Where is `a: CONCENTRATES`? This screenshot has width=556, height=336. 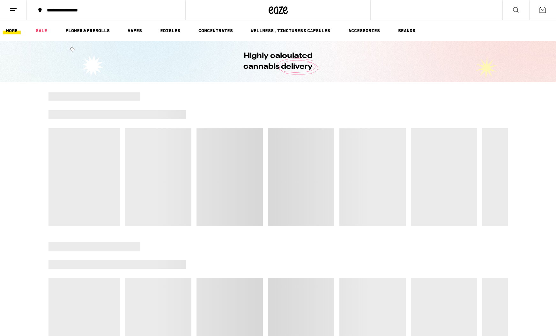 a: CONCENTRATES is located at coordinates (215, 31).